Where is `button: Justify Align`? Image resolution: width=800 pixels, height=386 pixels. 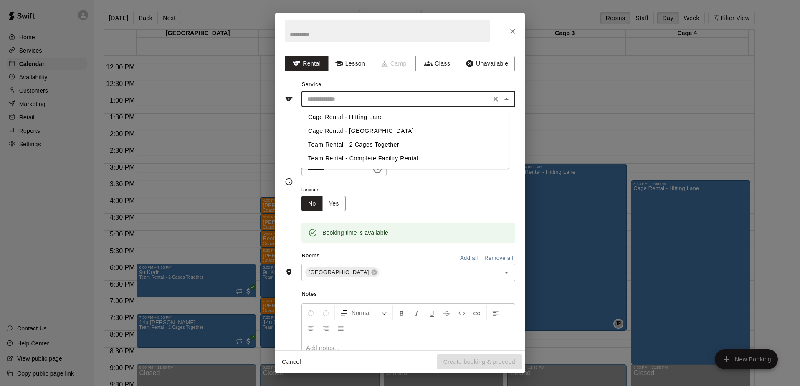 button: Justify Align is located at coordinates (341, 328).